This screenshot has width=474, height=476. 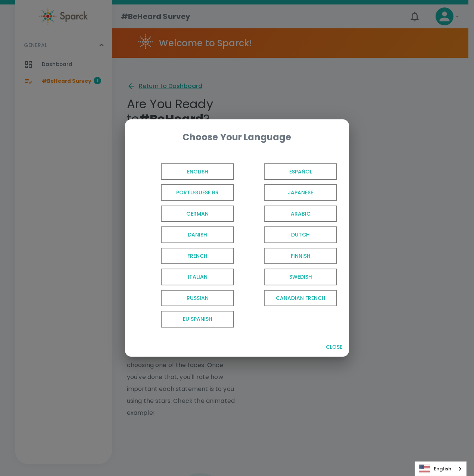 What do you see at coordinates (288, 235) in the screenshot?
I see `button: Dutch` at bounding box center [288, 235].